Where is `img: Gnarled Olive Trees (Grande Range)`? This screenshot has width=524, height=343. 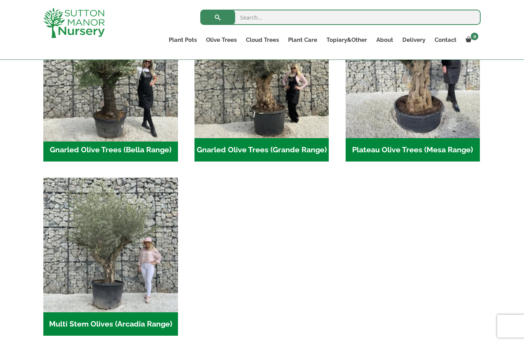 img: Gnarled Olive Trees (Grande Range) is located at coordinates (262, 71).